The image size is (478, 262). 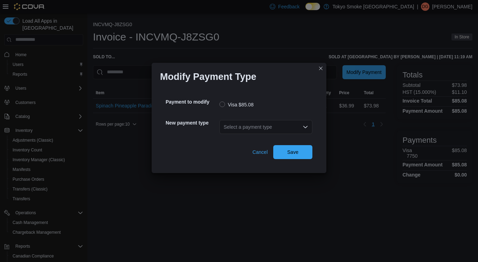 What do you see at coordinates (224, 127) in the screenshot?
I see `input: Accessible screen reader label` at bounding box center [224, 127].